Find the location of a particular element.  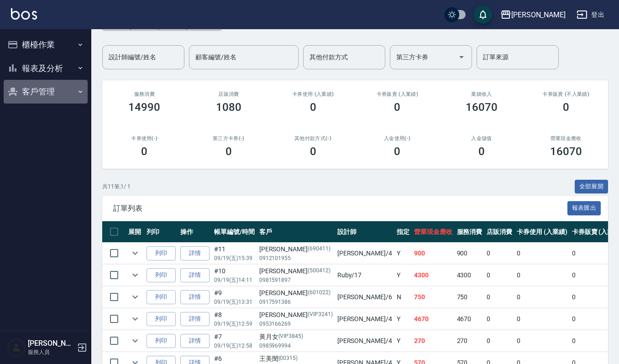

p: 0912101955 is located at coordinates (296, 258).